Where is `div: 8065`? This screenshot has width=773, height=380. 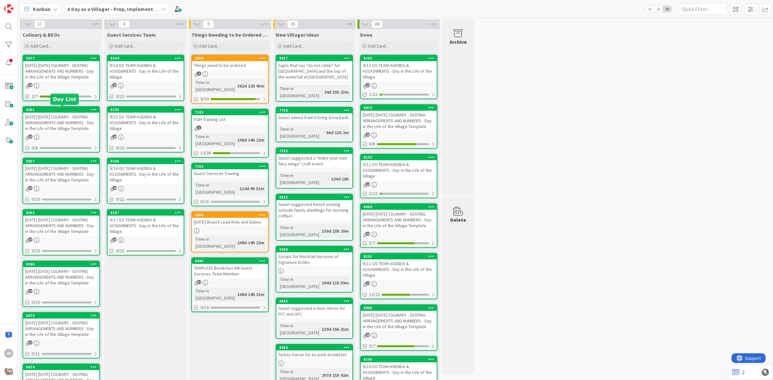
div: 8065 is located at coordinates (400, 308).